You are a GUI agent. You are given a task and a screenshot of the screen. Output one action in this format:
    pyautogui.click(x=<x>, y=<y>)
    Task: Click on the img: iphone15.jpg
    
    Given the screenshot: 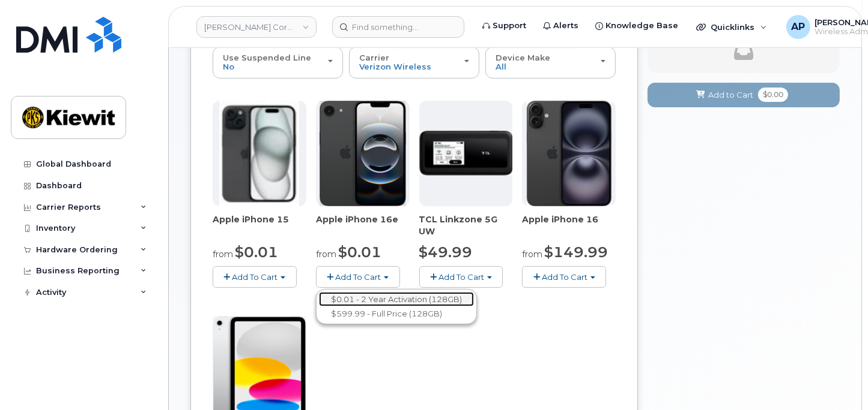 What is the action you would take?
    pyautogui.click(x=259, y=154)
    